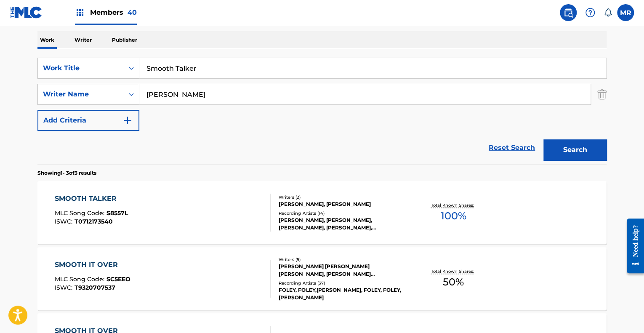 This screenshot has width=644, height=333. What do you see at coordinates (117, 213) in the screenshot?
I see `span: S8557L` at bounding box center [117, 213].